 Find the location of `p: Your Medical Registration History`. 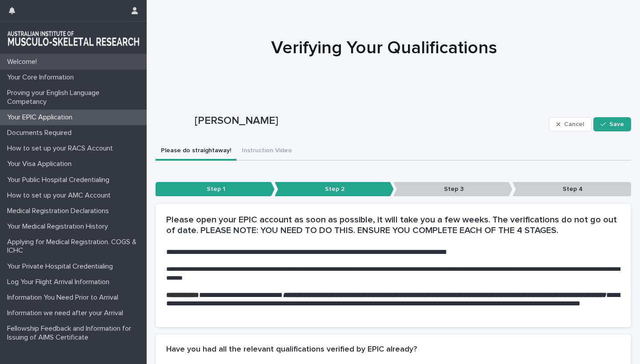

p: Your Medical Registration History is located at coordinates (59, 226).